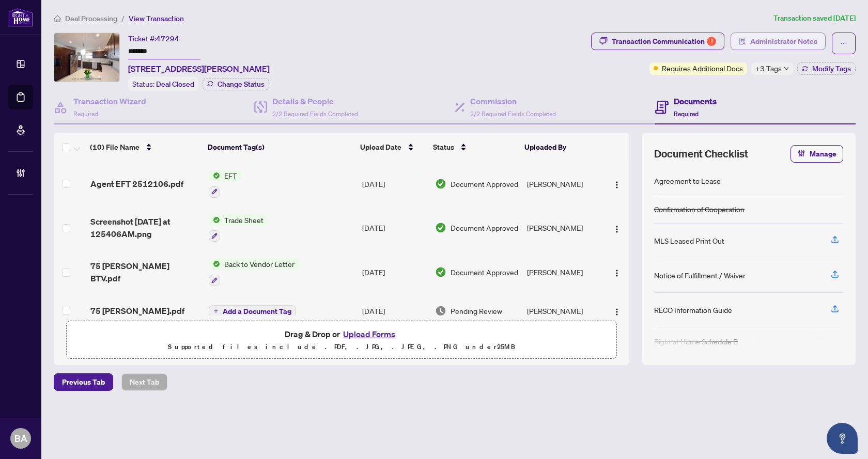  Describe the element at coordinates (137, 184) in the screenshot. I see `span: Agent EFT 2512106.pdf` at that location.